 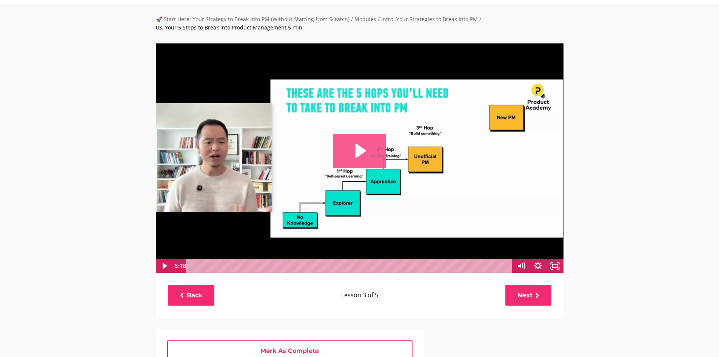 I want to click on div: 03. Your 5 Steps to Break into Product Management 5 min, so click(x=229, y=28).